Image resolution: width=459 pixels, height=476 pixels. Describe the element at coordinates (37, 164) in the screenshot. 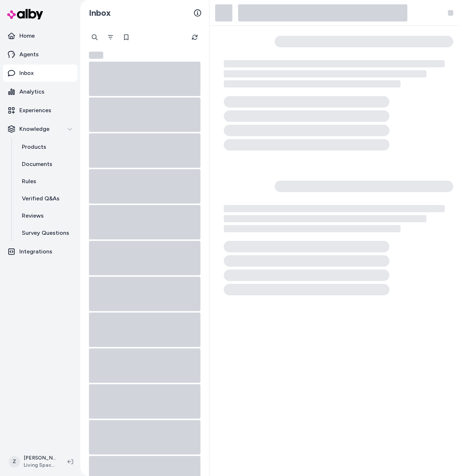

I see `p: Documents` at that location.